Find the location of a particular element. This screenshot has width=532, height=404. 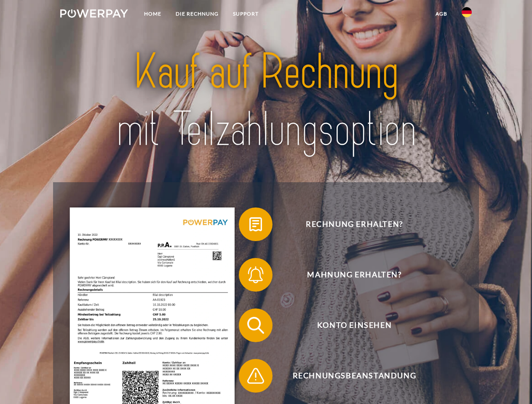

a: Rechnung erhalten? is located at coordinates (349, 224).